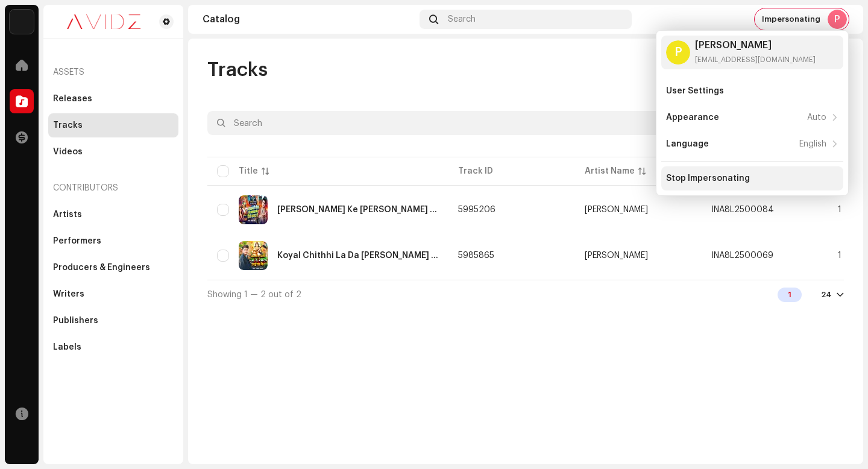 This screenshot has width=868, height=469. I want to click on div: 24, so click(826, 294).